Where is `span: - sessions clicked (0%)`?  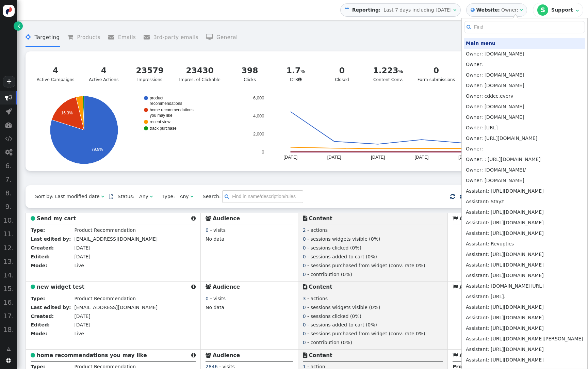
span: - sessions clicked (0%) is located at coordinates (334, 248).